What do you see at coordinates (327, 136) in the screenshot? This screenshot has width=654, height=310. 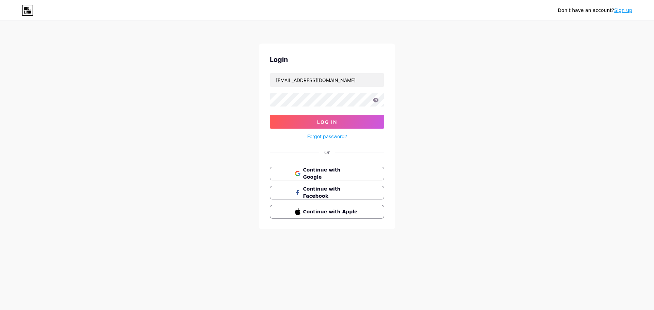 I see `a: Forgot password?` at bounding box center [327, 136].